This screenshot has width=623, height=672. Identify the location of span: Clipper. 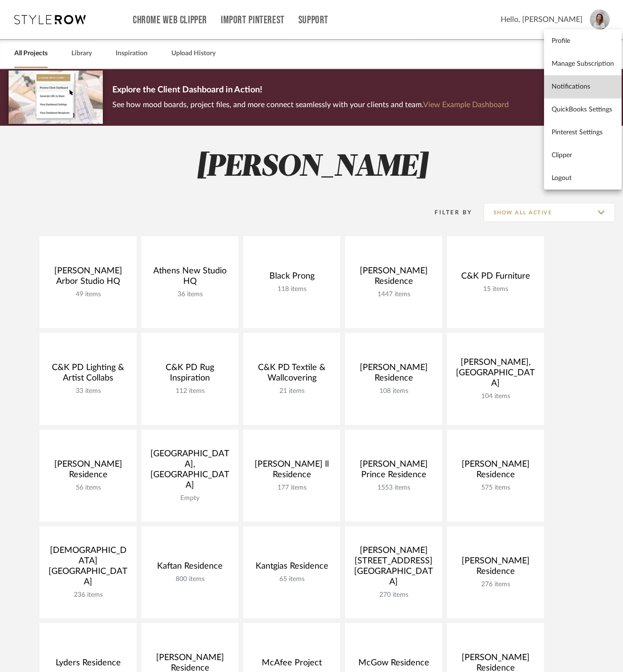
(582, 155).